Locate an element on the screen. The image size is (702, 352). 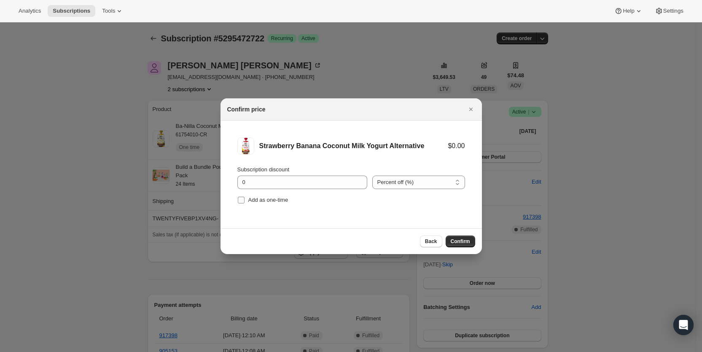
span: Subscription discount is located at coordinates (264, 169).